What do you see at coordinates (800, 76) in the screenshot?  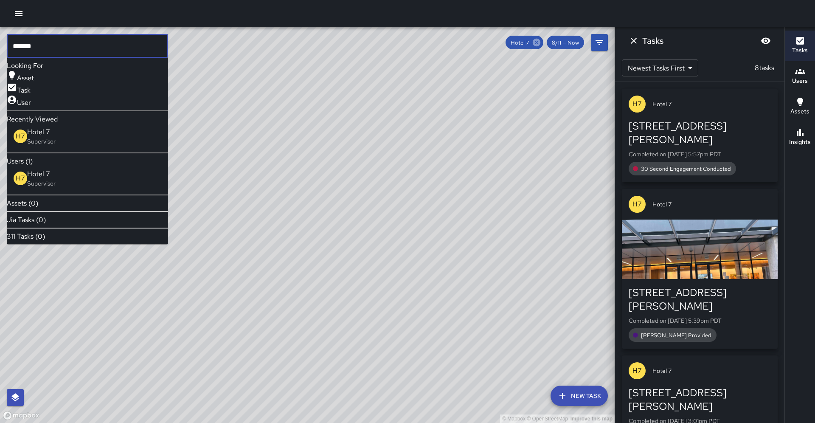 I see `button: Users` at bounding box center [800, 76].